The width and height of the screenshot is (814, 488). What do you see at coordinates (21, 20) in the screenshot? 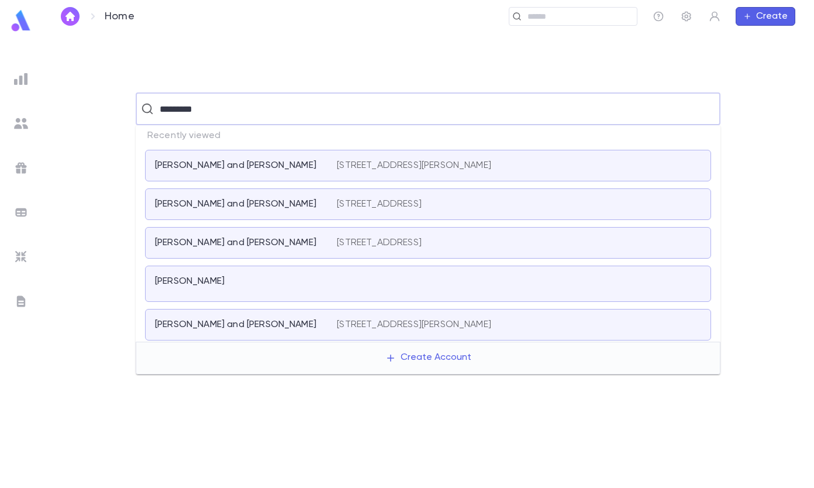
I see `img: logo` at bounding box center [21, 20].